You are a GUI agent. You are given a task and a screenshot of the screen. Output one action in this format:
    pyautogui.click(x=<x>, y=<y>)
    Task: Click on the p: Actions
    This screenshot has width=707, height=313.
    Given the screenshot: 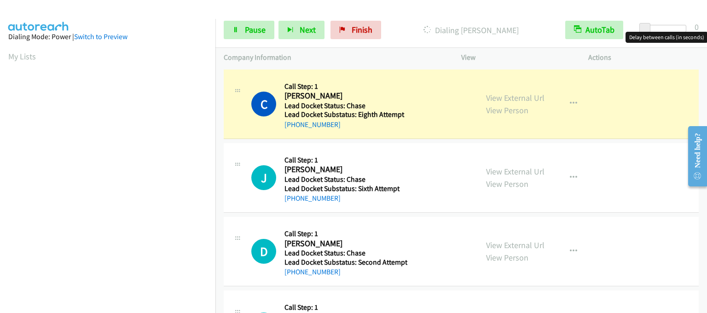 What is the action you would take?
    pyautogui.click(x=643, y=58)
    